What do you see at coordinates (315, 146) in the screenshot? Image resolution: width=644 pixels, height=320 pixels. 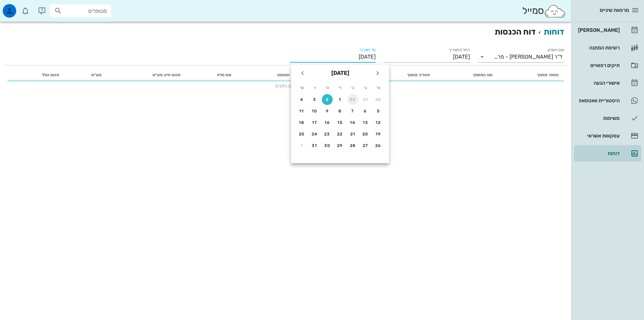 I see `div: 31` at bounding box center [315, 146].